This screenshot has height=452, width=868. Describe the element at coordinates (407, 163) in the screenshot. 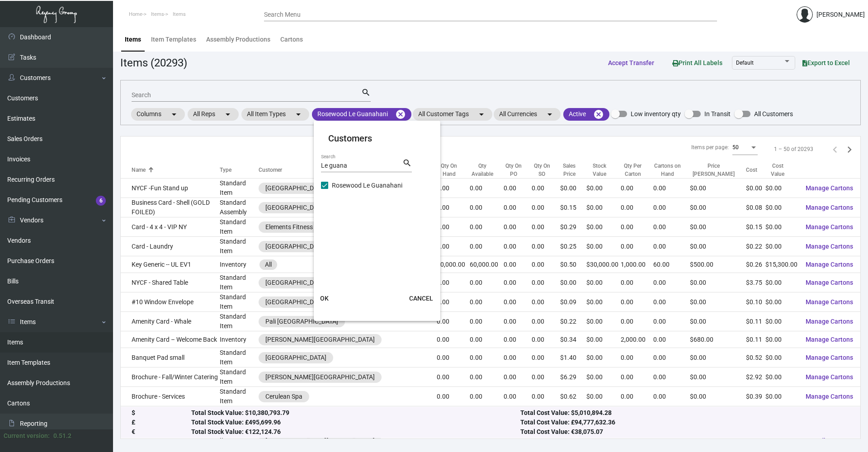

I see `mat-icon: search` at that location.